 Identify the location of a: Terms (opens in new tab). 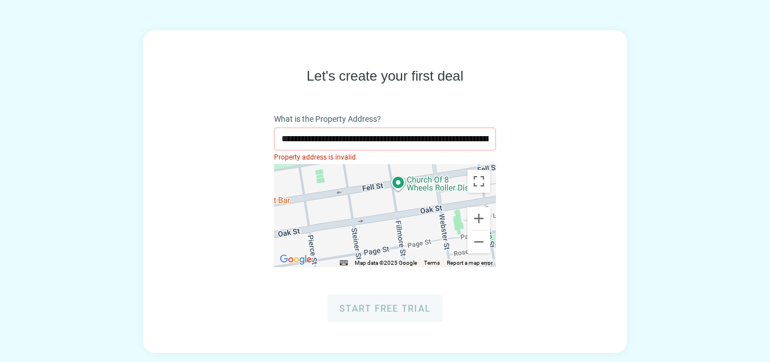
(432, 263).